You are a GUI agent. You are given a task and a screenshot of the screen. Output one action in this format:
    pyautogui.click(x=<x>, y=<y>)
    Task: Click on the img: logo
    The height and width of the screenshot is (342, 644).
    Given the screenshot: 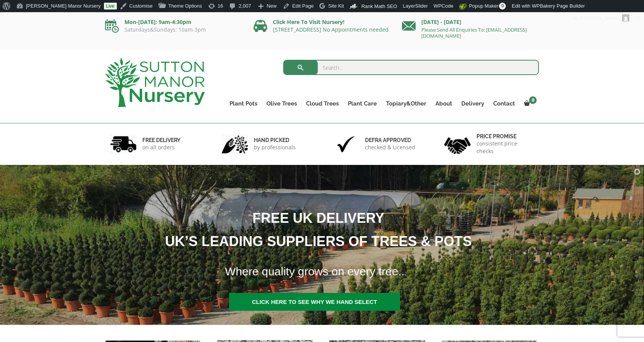 What is the action you would take?
    pyautogui.click(x=155, y=82)
    